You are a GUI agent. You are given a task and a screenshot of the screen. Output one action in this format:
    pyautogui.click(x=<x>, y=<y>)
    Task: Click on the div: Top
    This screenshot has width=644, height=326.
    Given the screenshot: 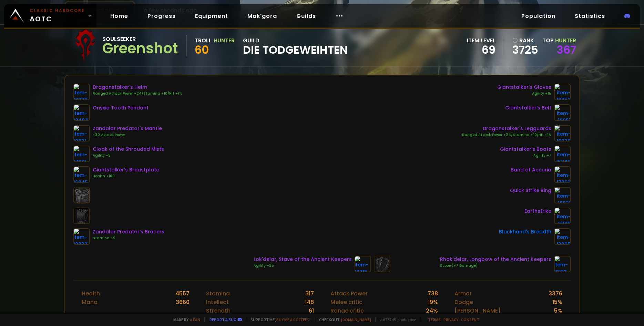 What is the action you would take?
    pyautogui.click(x=559, y=41)
    